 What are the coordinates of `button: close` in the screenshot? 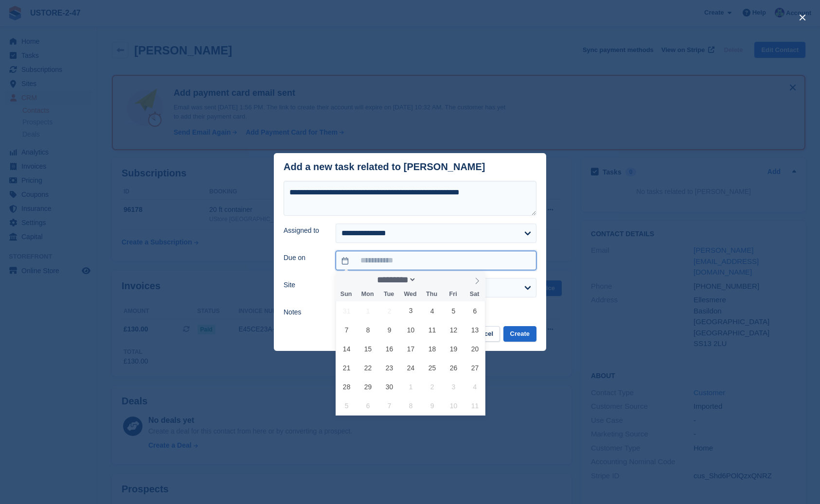 It's located at (802, 18).